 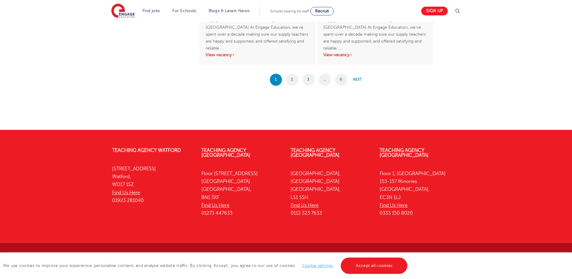 What do you see at coordinates (123, 11) in the screenshot?
I see `img: Engage Education` at bounding box center [123, 11].